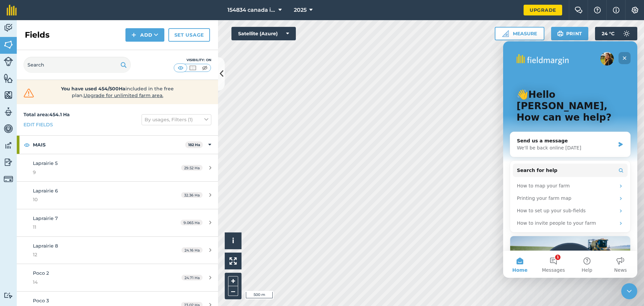 This screenshot has height=306, width=644. I want to click on a: Laprairie 5929.52 Ha, so click(117, 168).